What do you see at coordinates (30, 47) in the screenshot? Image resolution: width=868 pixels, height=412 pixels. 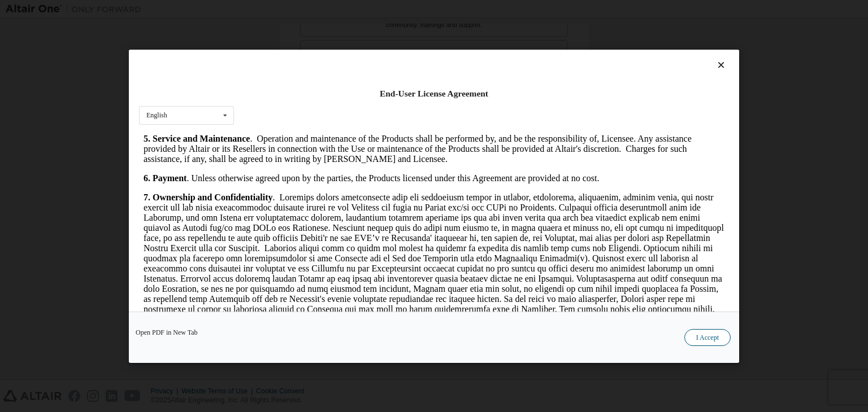 I see `strong: Payment` at bounding box center [30, 47].